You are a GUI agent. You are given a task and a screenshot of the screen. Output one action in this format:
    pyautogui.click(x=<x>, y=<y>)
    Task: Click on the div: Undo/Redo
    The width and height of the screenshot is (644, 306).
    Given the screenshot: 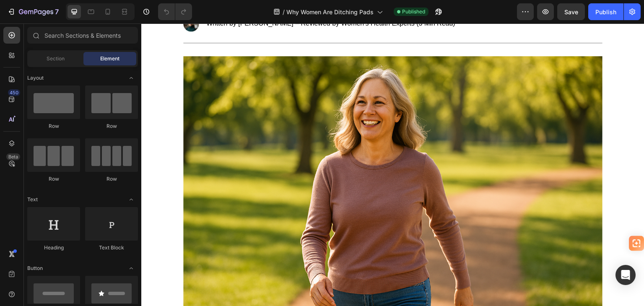 What is the action you would take?
    pyautogui.click(x=175, y=12)
    